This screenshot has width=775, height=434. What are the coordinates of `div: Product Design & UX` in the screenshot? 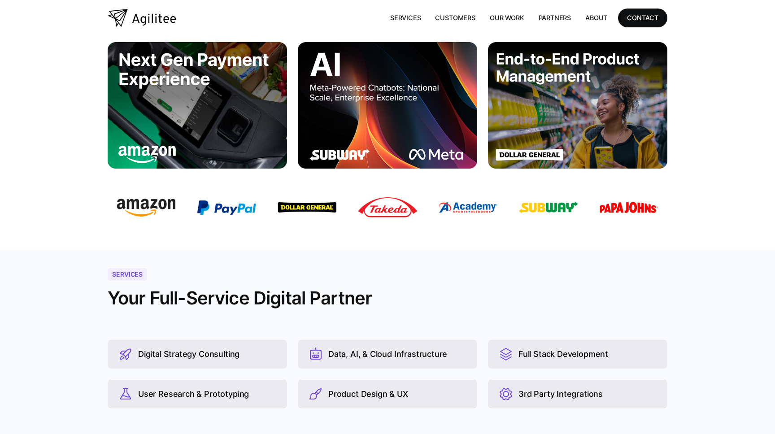 It's located at (368, 394).